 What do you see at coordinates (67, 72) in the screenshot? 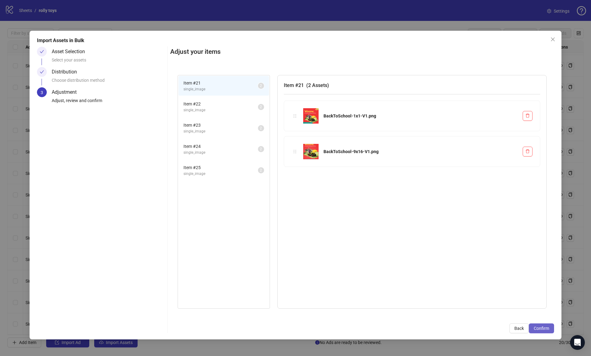
I see `div: Distribution` at bounding box center [67, 72].